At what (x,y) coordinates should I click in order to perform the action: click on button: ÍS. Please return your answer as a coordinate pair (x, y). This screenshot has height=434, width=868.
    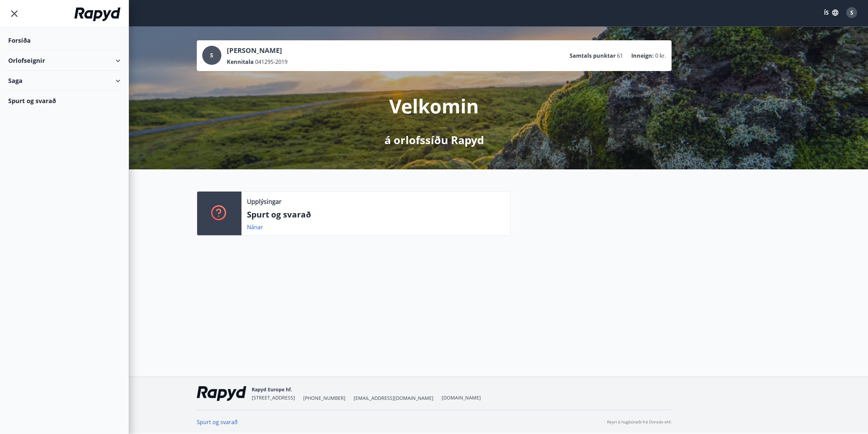
    Looking at the image, I should click on (831, 13).